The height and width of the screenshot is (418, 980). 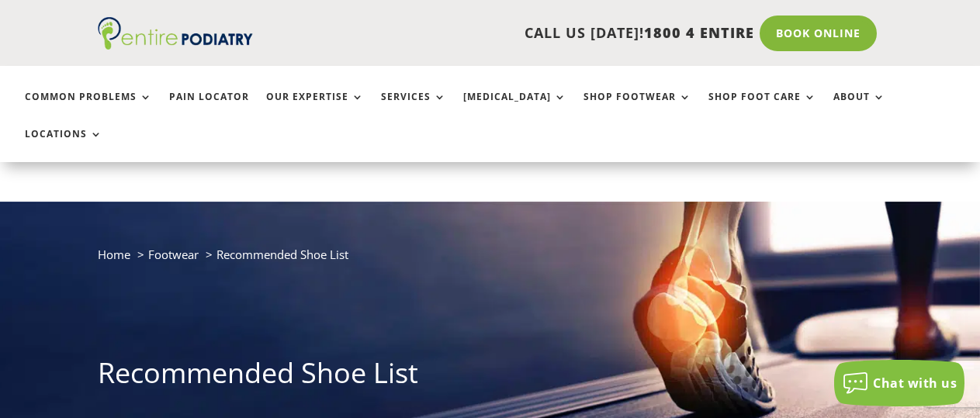 What do you see at coordinates (175, 34) in the screenshot?
I see `img: logo (1)` at bounding box center [175, 34].